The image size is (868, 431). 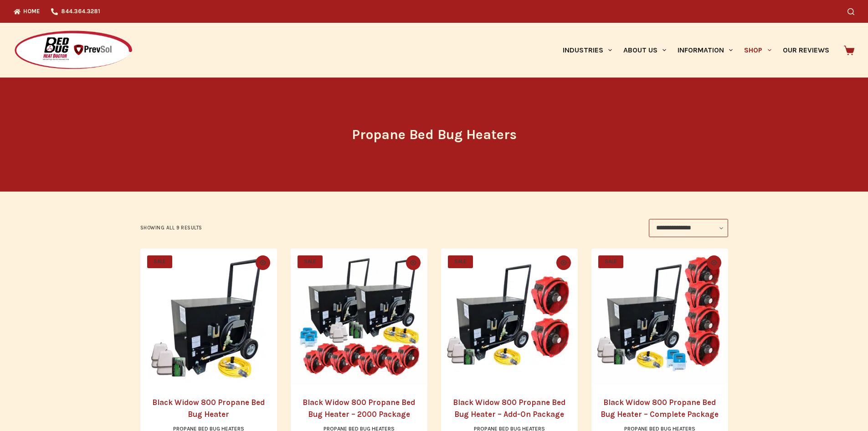 I want to click on a: Black Widow 800 Propane Bed Bug Heater – Complete Package, so click(x=660, y=409).